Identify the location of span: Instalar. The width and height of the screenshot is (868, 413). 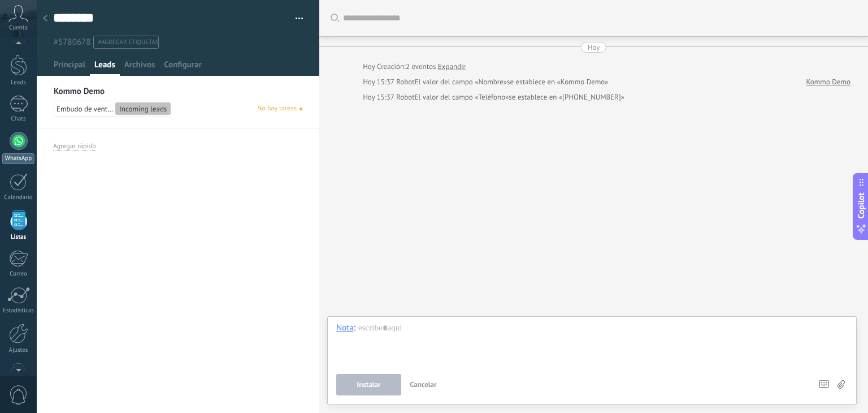
(369, 385).